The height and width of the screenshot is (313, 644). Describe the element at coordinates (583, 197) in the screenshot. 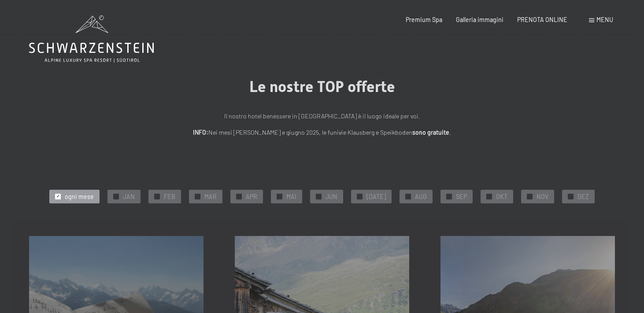

I see `span: DEZ` at that location.